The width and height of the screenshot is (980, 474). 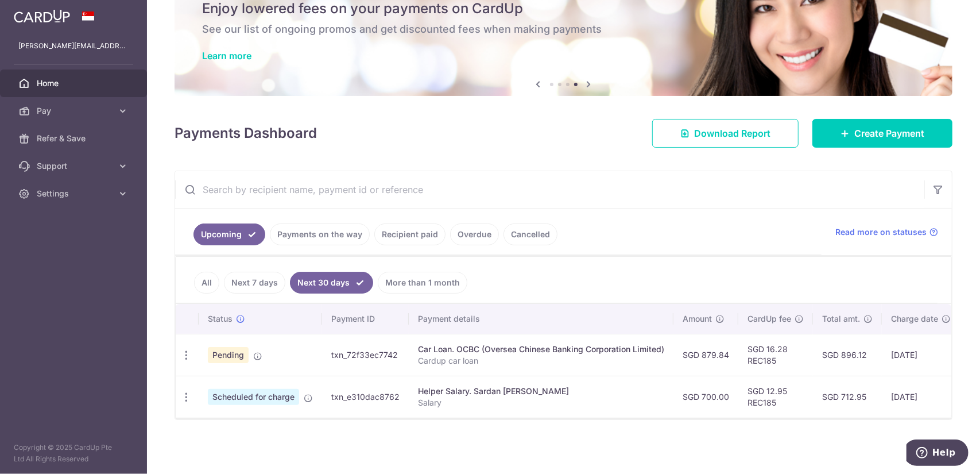 What do you see at coordinates (410, 234) in the screenshot?
I see `a: Recipient paid` at bounding box center [410, 234].